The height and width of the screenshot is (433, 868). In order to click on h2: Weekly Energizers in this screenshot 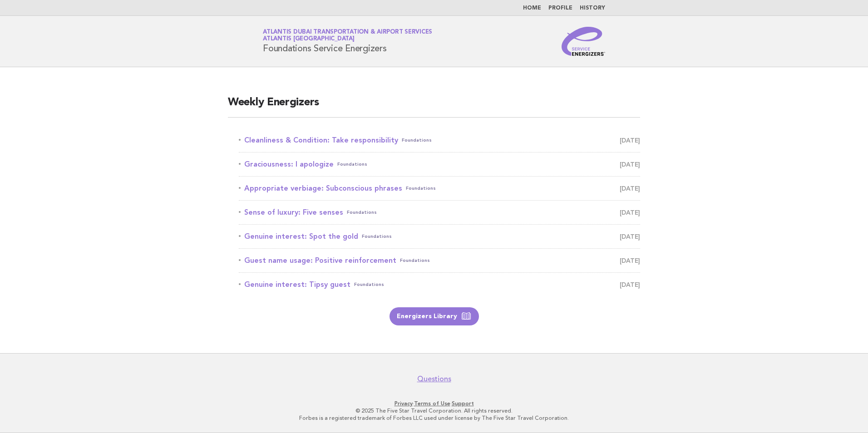, I will do `click(434, 106)`.